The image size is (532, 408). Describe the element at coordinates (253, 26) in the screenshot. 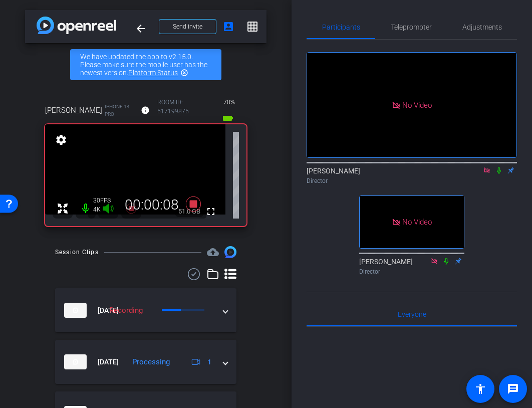

I see `mat-icon: grid_on` at that location.